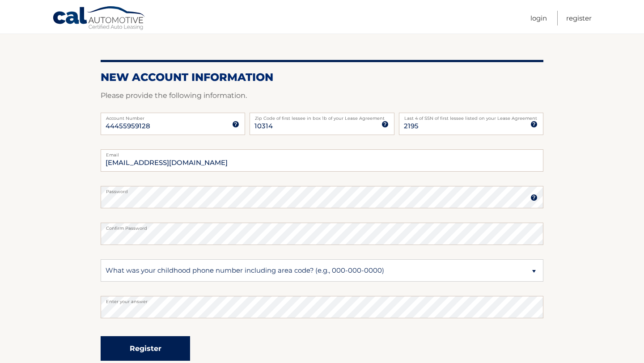  What do you see at coordinates (322, 78) in the screenshot?
I see `h2: New Account Information` at bounding box center [322, 78].